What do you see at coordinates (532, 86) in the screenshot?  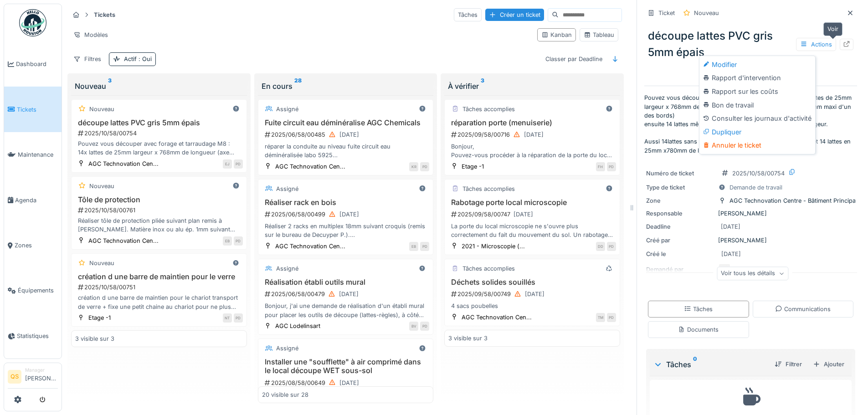 I see `div: À vérifier` at bounding box center [532, 86].